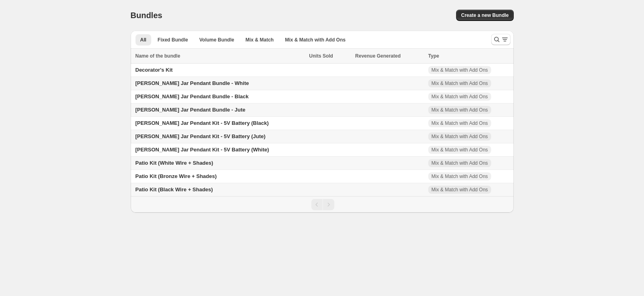  What do you see at coordinates (220, 56) in the screenshot?
I see `div: Name of the bundle` at bounding box center [220, 56].